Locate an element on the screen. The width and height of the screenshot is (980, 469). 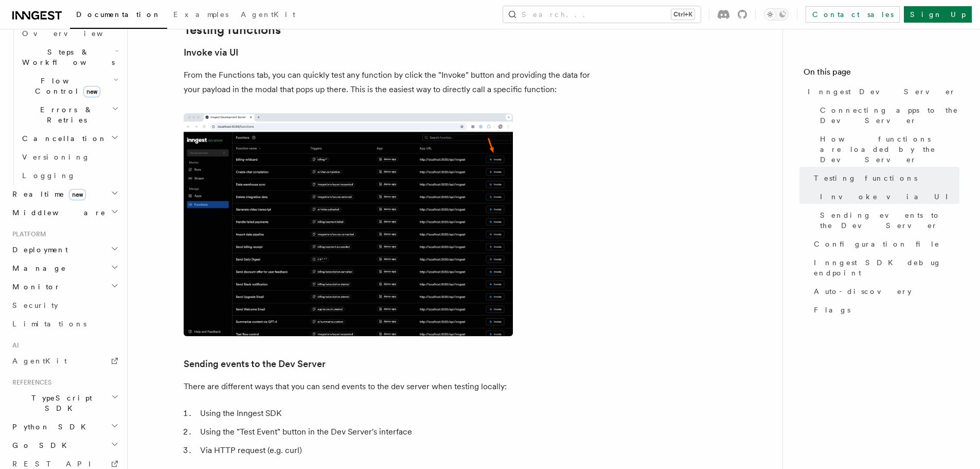
button: Monitor is located at coordinates (64, 287).